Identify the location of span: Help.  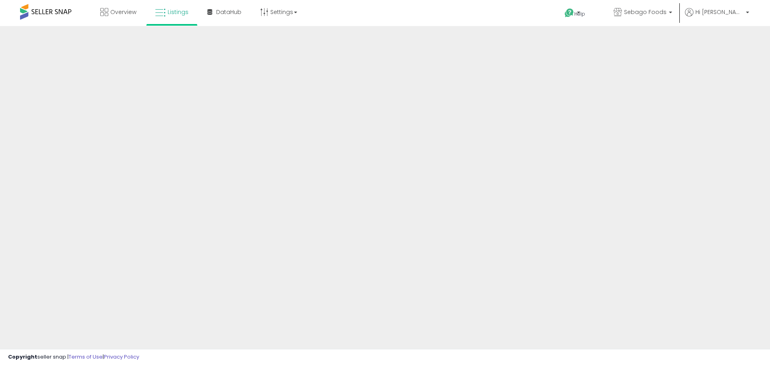
(580, 14).